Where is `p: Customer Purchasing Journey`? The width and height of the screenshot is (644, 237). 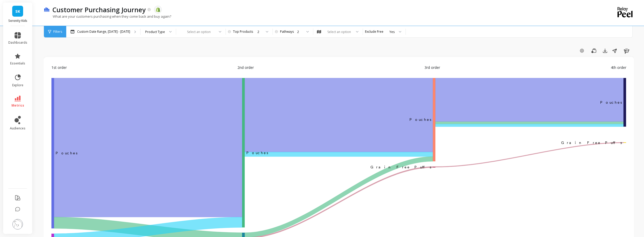 p: Customer Purchasing Journey is located at coordinates (99, 9).